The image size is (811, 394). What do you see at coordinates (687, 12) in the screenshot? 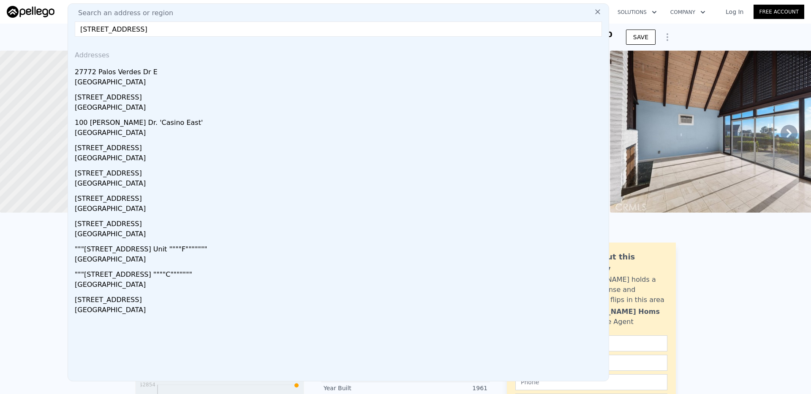
I see `button: Company` at bounding box center [687, 12].